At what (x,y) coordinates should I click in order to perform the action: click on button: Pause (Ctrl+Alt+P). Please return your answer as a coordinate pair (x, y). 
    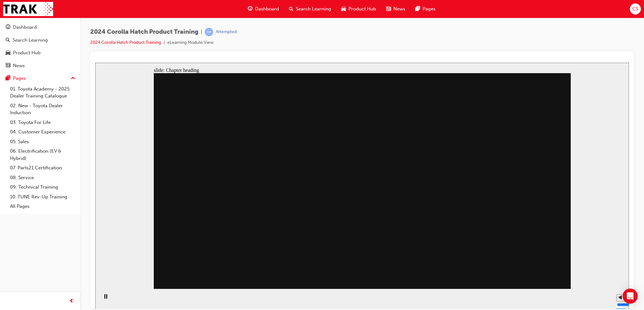
    Looking at the image, I should click on (9, 237).